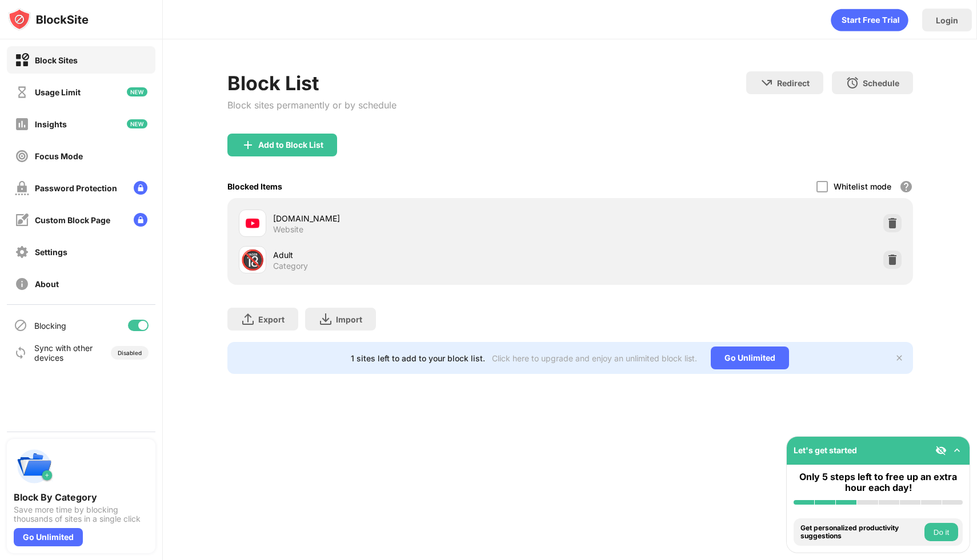 Image resolution: width=977 pixels, height=560 pixels. Describe the element at coordinates (21, 60) in the screenshot. I see `img: block-on.svg` at that location.